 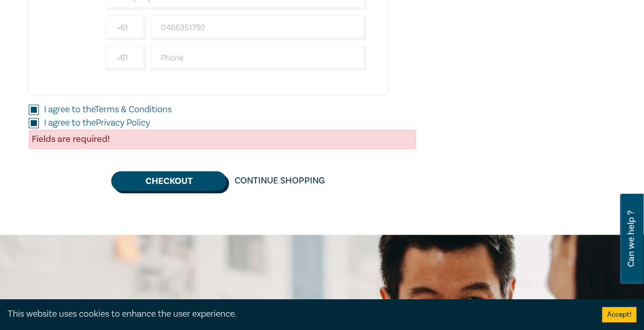 What do you see at coordinates (222, 139) in the screenshot?
I see `div: Fields are required!` at bounding box center [222, 139].